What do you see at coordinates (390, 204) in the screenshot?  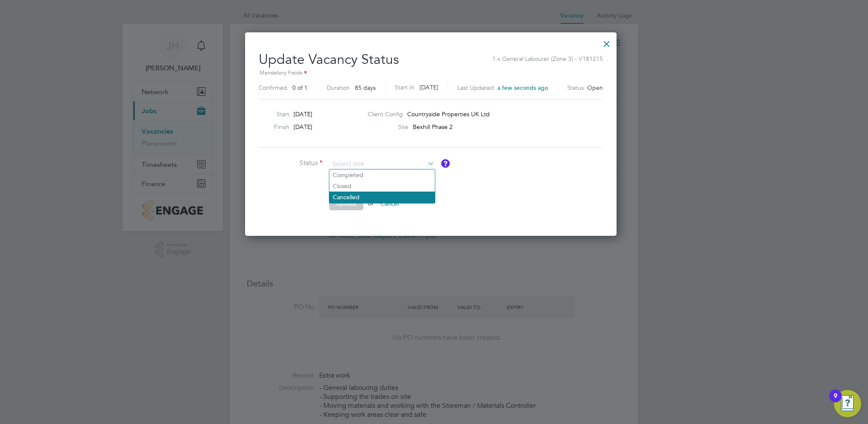 I see `button: Cancel` at bounding box center [390, 204].